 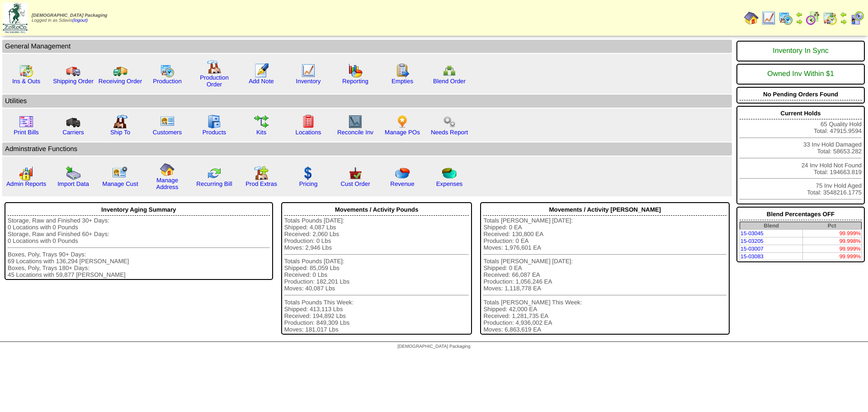 What do you see at coordinates (367, 149) in the screenshot?
I see `td: Adminstrative Functions` at bounding box center [367, 149].